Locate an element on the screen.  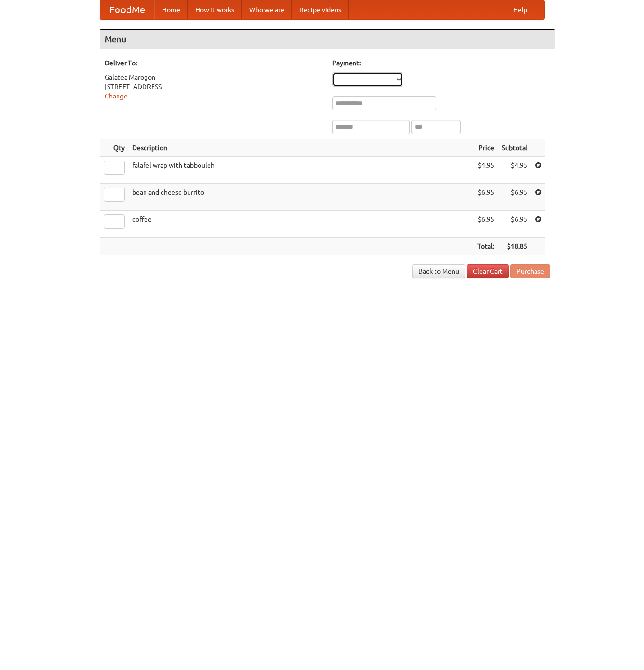
th: Price is located at coordinates (486, 148).